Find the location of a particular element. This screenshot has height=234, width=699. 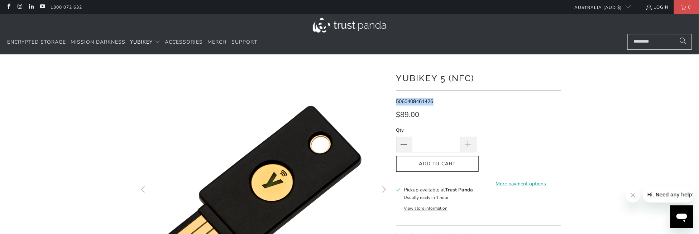

span: Mission Darkness is located at coordinates (98, 42).